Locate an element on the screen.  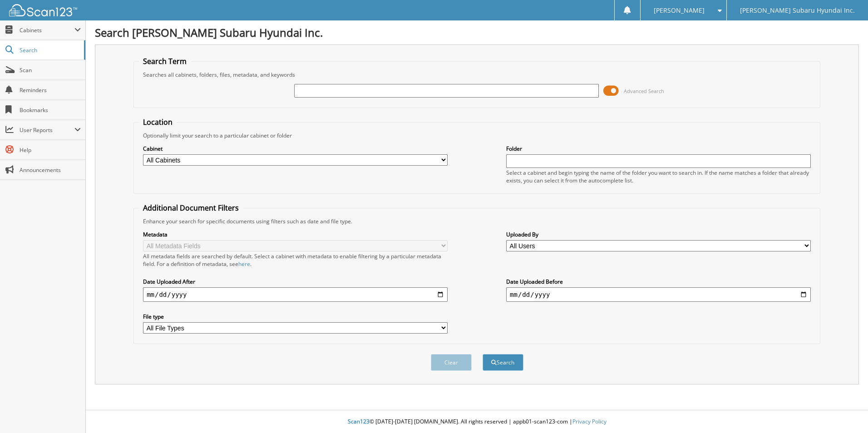
a: Privacy Policy is located at coordinates (589, 421).